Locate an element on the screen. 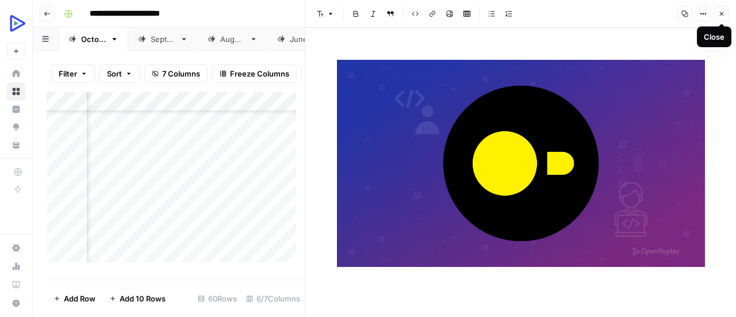  a: Browse is located at coordinates (16, 91).